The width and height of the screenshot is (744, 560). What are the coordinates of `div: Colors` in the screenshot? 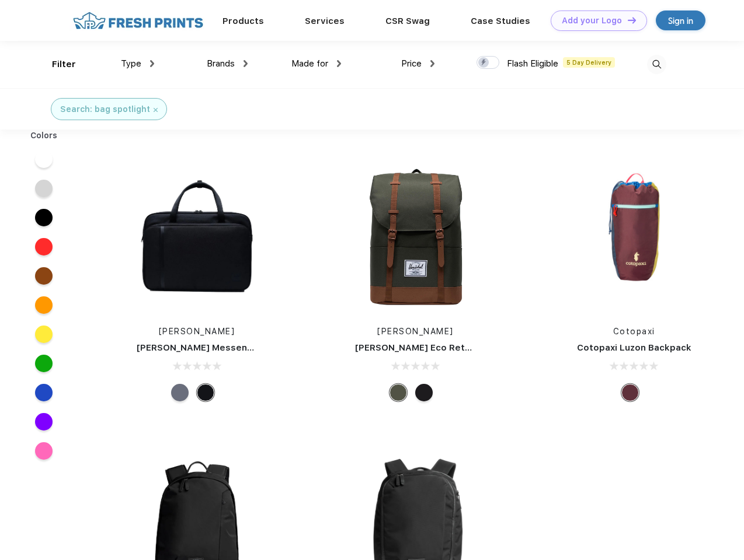 It's located at (44, 135).